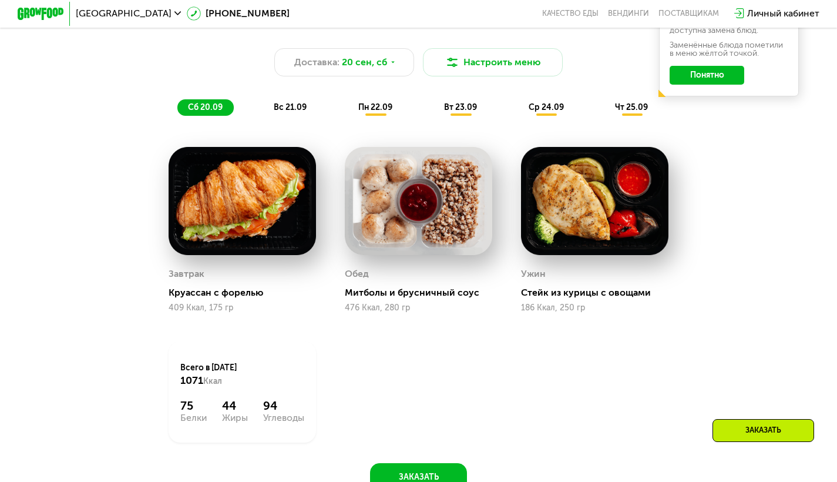 This screenshot has width=837, height=482. What do you see at coordinates (599, 293) in the screenshot?
I see `div: Стейк из курицы с овощами` at bounding box center [599, 293].